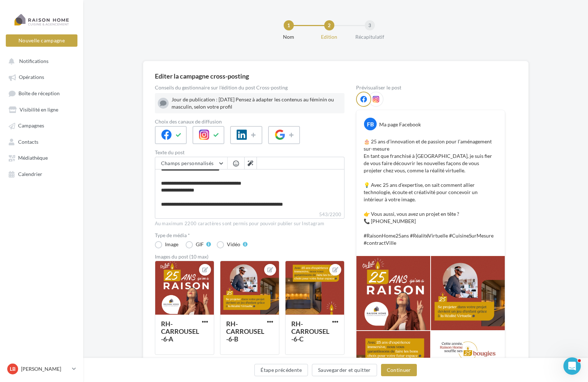  I want to click on div: Conseils du gestionnaire sur l'édition du post Cross-posting, so click(250, 88).